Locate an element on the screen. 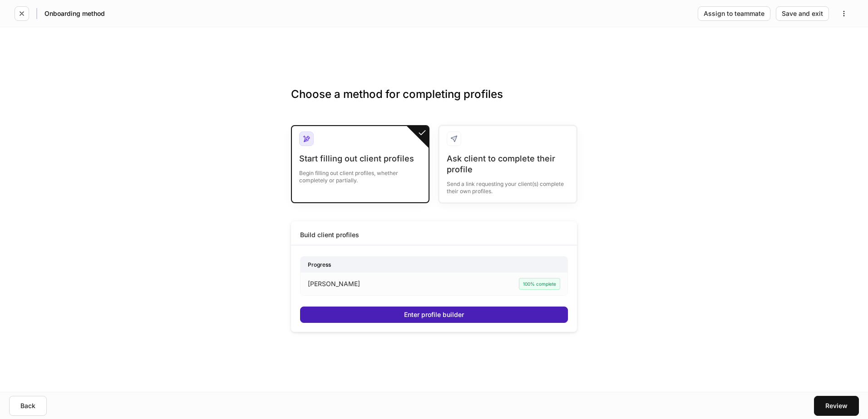 The width and height of the screenshot is (868, 419). button: Enter profile builder is located at coordinates (434, 315).